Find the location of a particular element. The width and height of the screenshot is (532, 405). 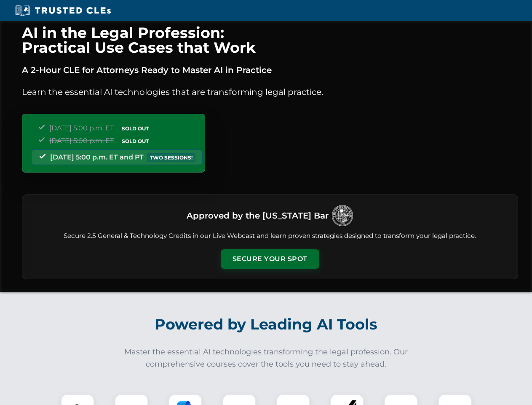

button: Secure Your Spot is located at coordinates (270, 259).